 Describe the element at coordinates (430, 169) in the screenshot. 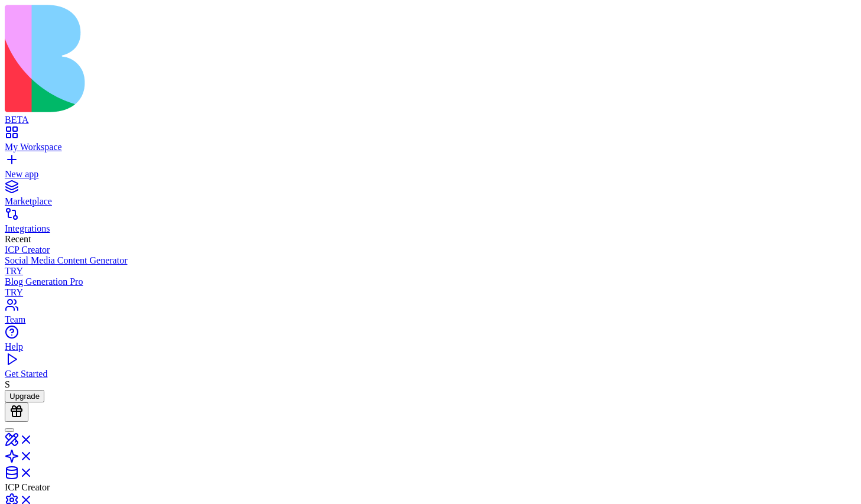

I see `a: New app` at that location.